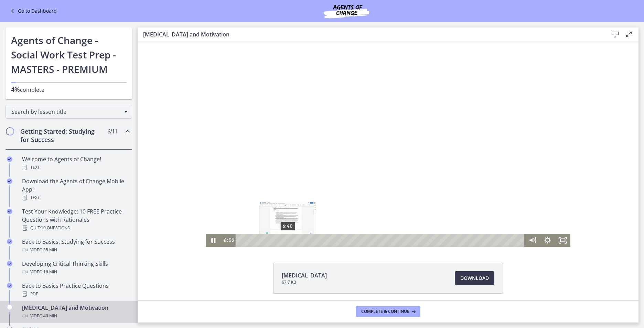 The image size is (644, 328). I want to click on button: Fullscreen, so click(425, 198).